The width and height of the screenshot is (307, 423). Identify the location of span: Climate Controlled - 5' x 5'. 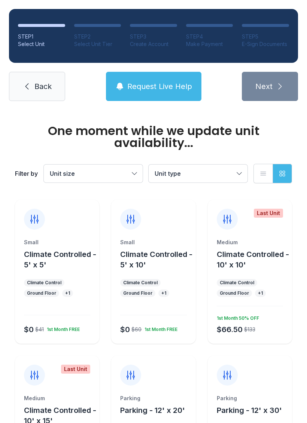
(60, 260).